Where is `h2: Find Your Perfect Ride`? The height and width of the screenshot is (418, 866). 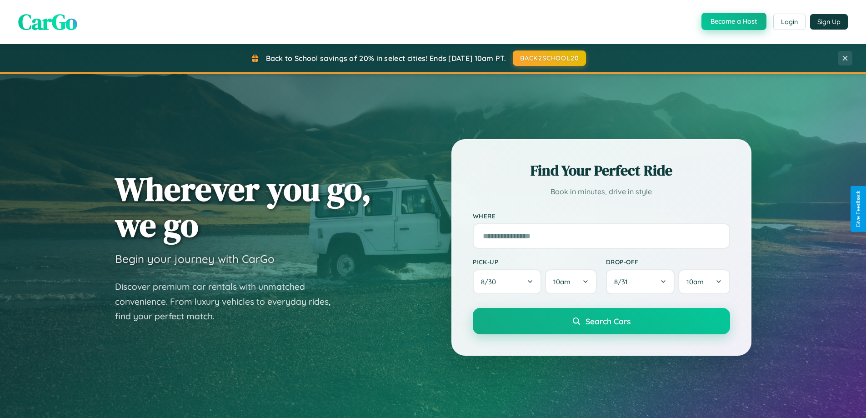
h2: Find Your Perfect Ride is located at coordinates (601, 170).